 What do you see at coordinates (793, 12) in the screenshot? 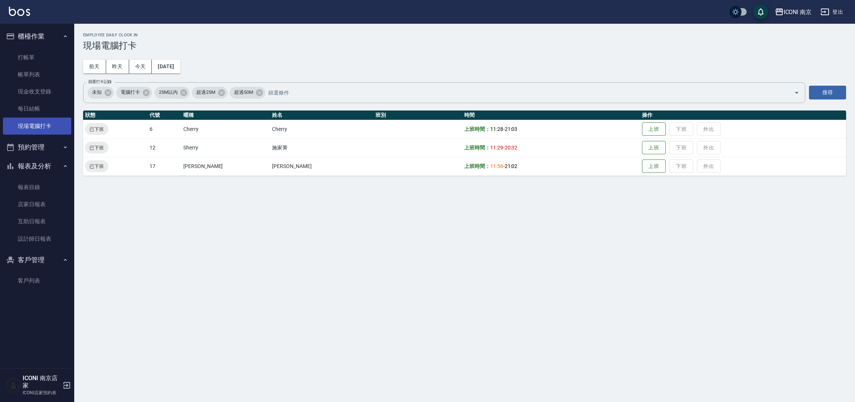
I see `button: ICONI 南京` at bounding box center [793, 12].